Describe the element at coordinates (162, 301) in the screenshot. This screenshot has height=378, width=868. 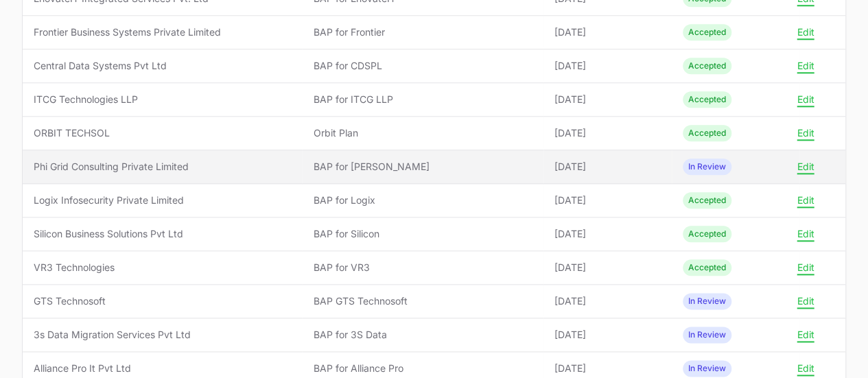
I see `span: GTS Technosoft` at that location.